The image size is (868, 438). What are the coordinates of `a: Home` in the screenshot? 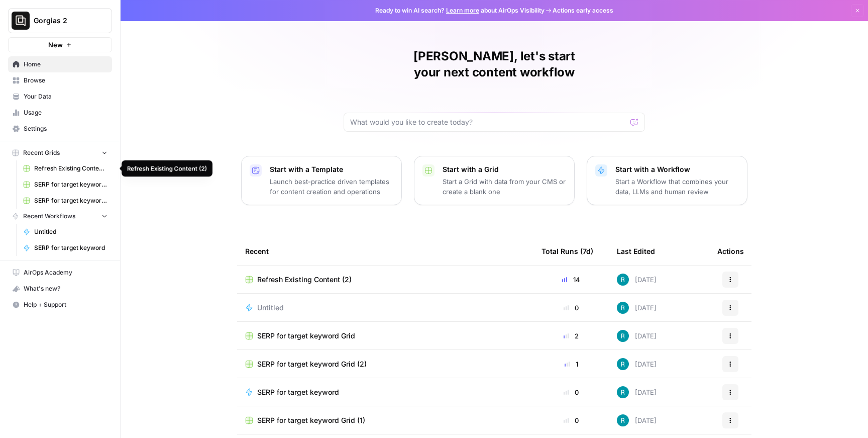 It's located at (60, 64).